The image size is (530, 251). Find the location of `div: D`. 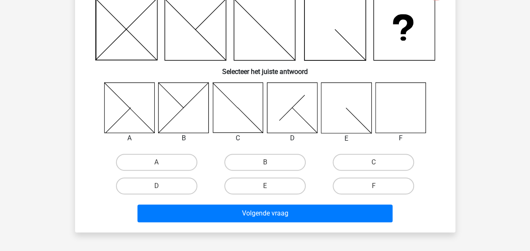

div: D is located at coordinates (292, 138).